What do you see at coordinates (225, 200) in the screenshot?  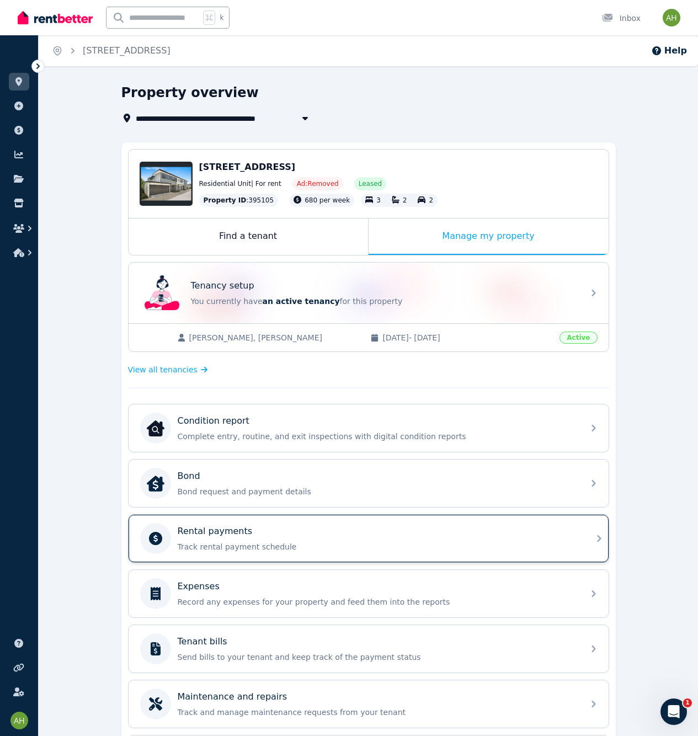 I see `span: Property ID` at bounding box center [225, 200].